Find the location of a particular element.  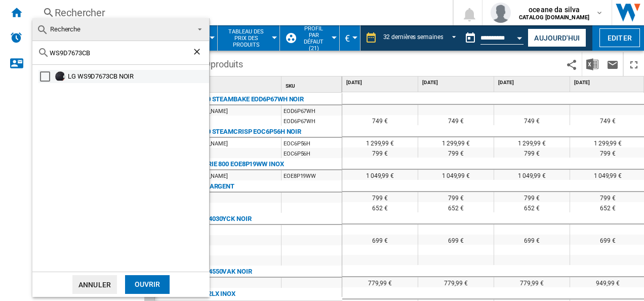

input: Rechercher dans les références is located at coordinates (120, 52).